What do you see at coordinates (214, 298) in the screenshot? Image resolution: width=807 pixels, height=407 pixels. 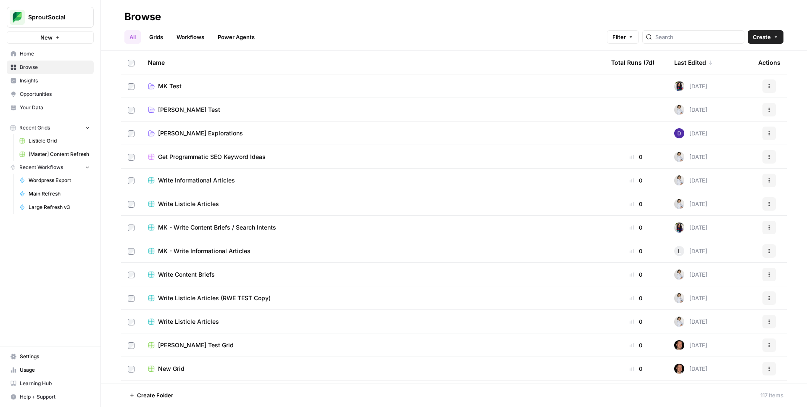 I see `span: Write Listicle Articles (RWE TEST Copy)` at bounding box center [214, 298].